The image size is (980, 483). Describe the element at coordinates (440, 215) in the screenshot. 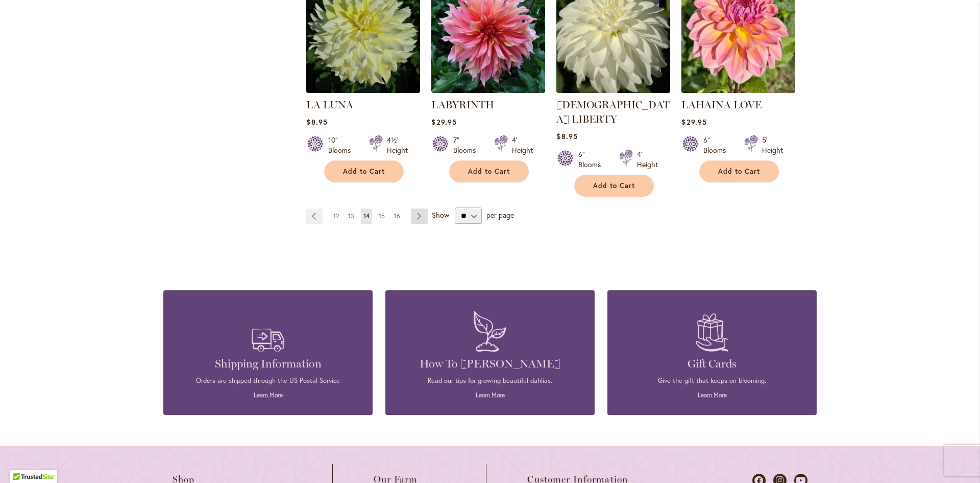

I see `span: Show` at that location.